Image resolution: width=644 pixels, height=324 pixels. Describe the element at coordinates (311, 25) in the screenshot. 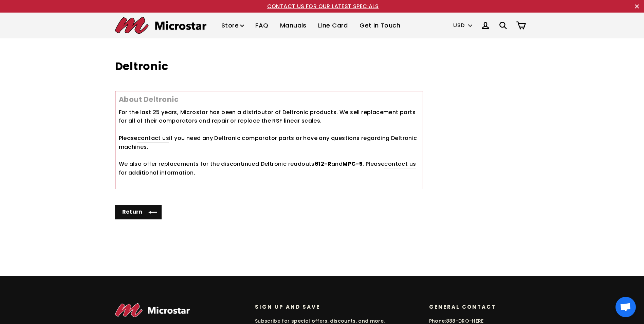

I see `ul: Primary` at that location.